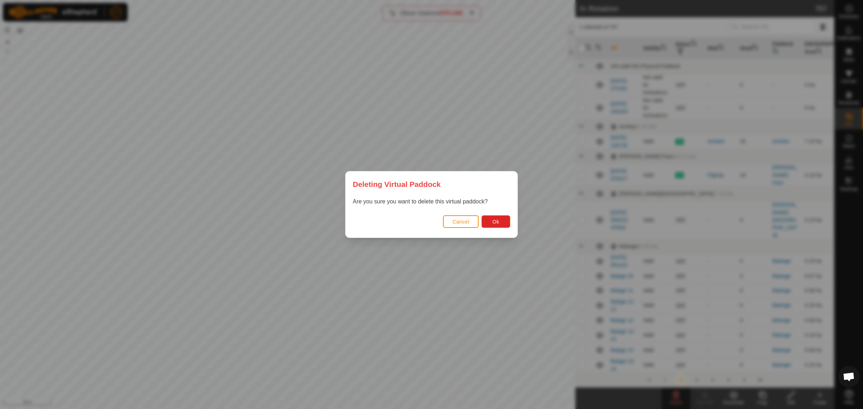 Image resolution: width=863 pixels, height=409 pixels. What do you see at coordinates (461, 222) in the screenshot?
I see `span: Cancel` at bounding box center [461, 222].